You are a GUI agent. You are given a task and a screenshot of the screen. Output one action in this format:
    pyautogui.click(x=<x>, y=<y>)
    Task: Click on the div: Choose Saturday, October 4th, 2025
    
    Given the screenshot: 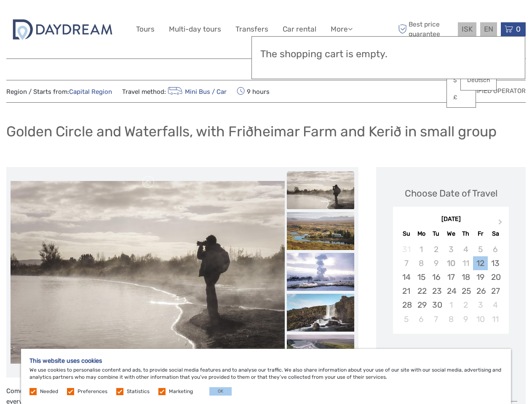 What is the action you would take?
    pyautogui.click(x=494, y=305)
    